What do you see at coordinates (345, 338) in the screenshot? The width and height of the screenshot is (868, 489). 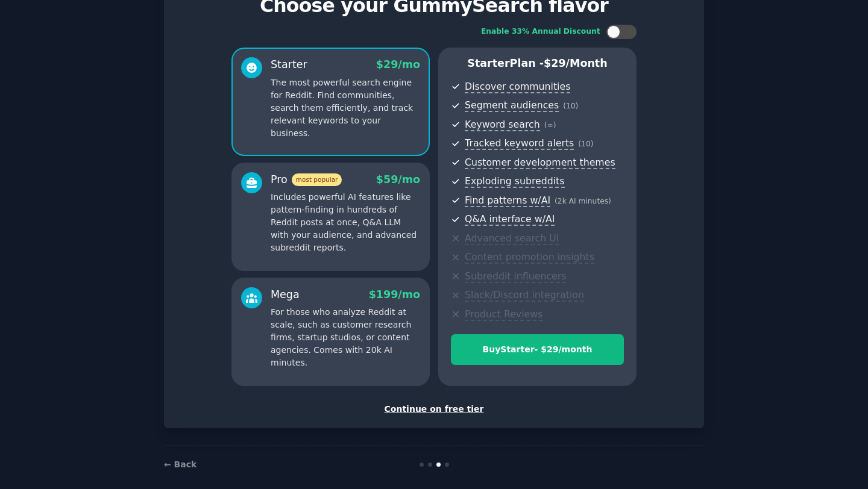 I see `p: For those who analyze Reddit at scale, such as customer research firms, startup studios, or conte...` at bounding box center [345, 338].